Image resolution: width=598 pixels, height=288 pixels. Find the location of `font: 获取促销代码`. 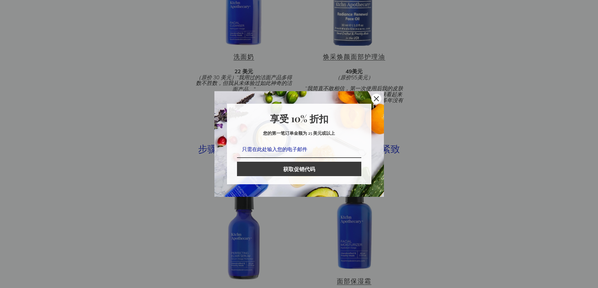

font: 获取促销代码 is located at coordinates (299, 169).